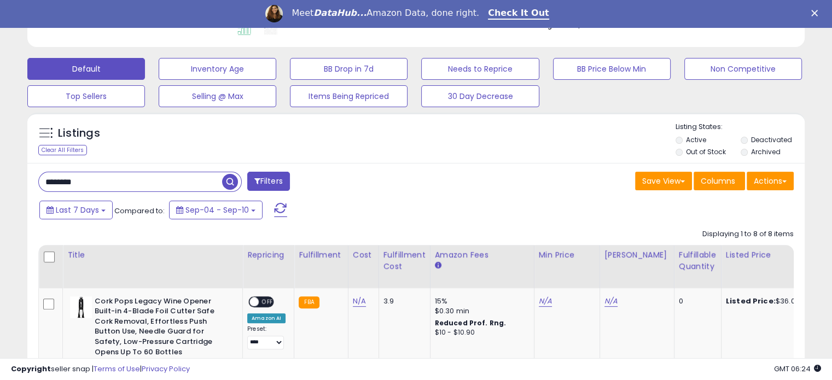  What do you see at coordinates (217, 69) in the screenshot?
I see `button: Inventory Age` at bounding box center [217, 69].